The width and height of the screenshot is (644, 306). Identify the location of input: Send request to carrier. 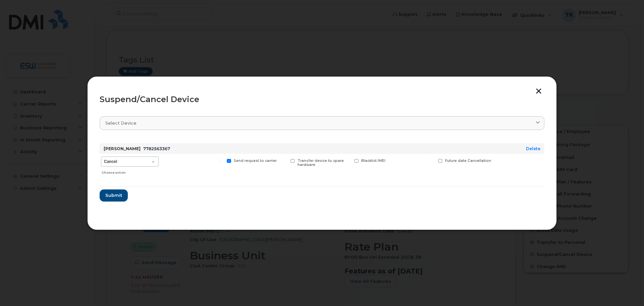
(220, 160).